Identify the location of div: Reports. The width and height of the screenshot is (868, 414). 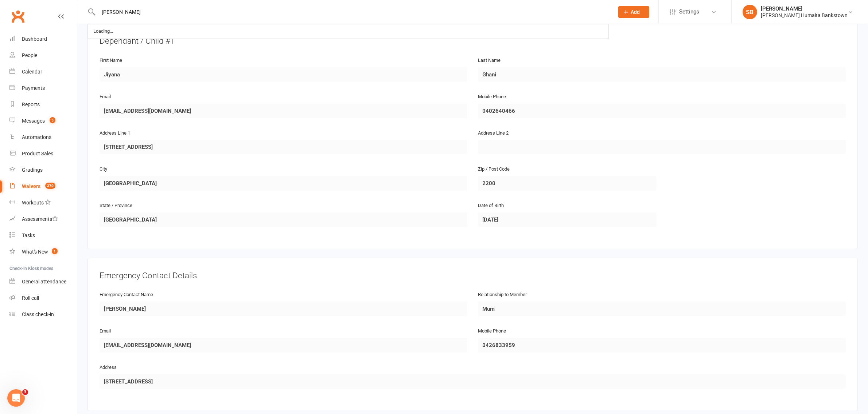
(31, 105).